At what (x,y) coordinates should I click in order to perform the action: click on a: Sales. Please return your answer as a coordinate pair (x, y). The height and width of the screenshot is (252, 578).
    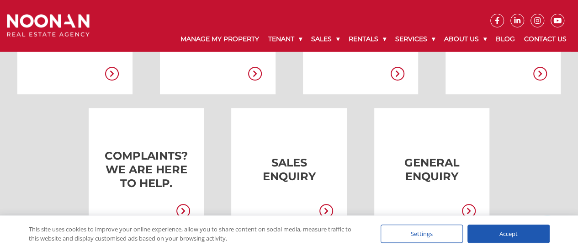
    Looking at the image, I should click on (325, 39).